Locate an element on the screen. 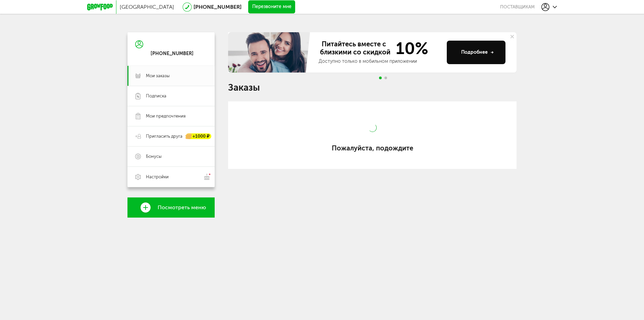 The width and height of the screenshot is (644, 320). span: Бонусы is located at coordinates (153, 157).